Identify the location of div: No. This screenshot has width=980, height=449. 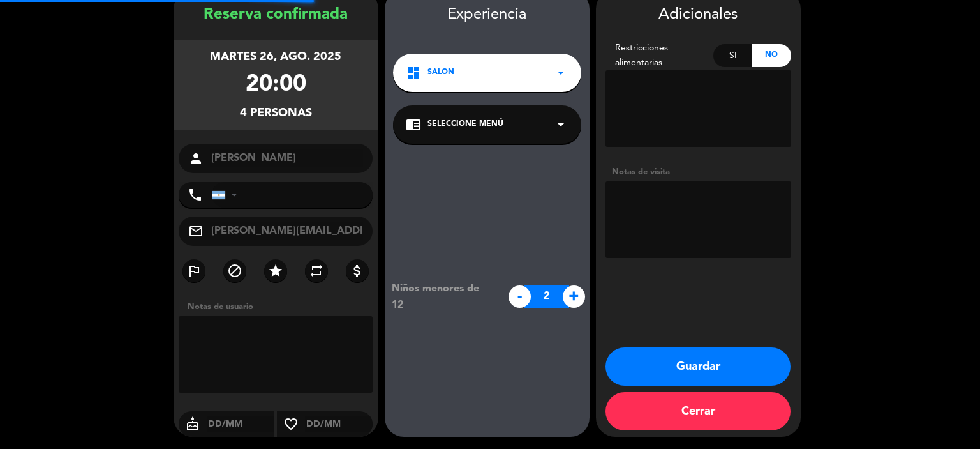
(771, 55).